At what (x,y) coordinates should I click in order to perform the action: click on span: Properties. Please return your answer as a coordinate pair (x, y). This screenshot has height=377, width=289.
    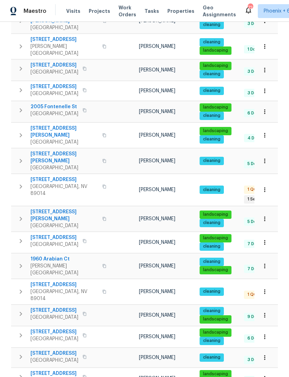
    Looking at the image, I should click on (181, 11).